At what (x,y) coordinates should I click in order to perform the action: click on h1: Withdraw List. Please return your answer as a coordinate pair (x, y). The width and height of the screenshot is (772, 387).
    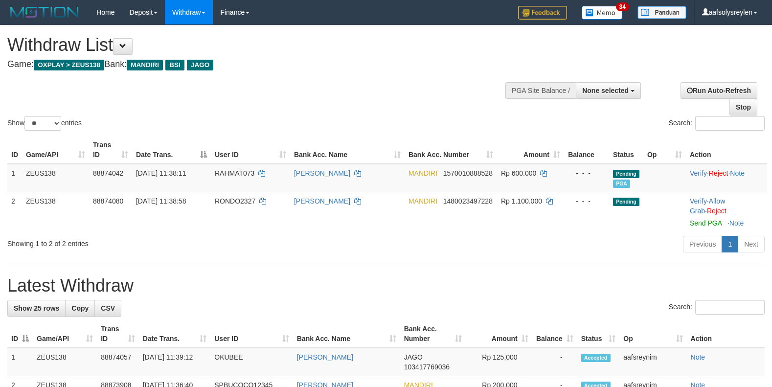
    Looking at the image, I should click on (256, 45).